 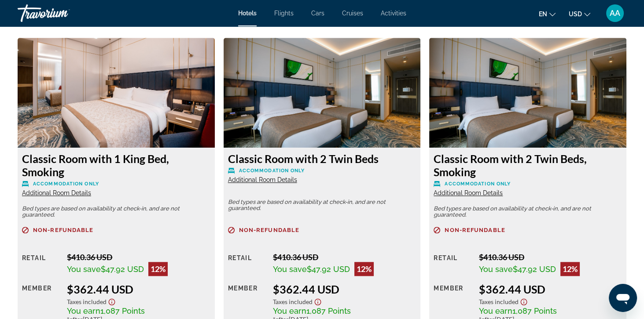 What do you see at coordinates (116, 93) in the screenshot?
I see `img: Classic Room with 1 King Bed, Smoking` at bounding box center [116, 93].